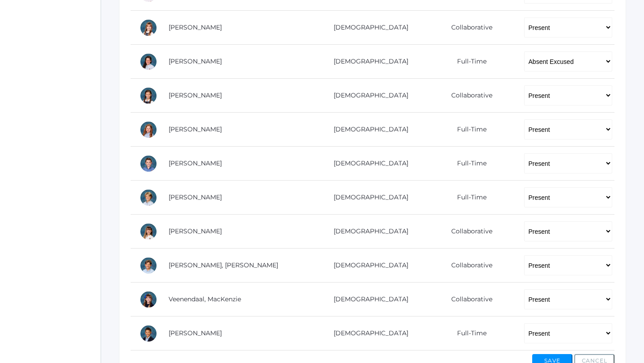 Image resolution: width=644 pixels, height=363 pixels. I want to click on div: Scarlett Maurer, so click(149, 95).